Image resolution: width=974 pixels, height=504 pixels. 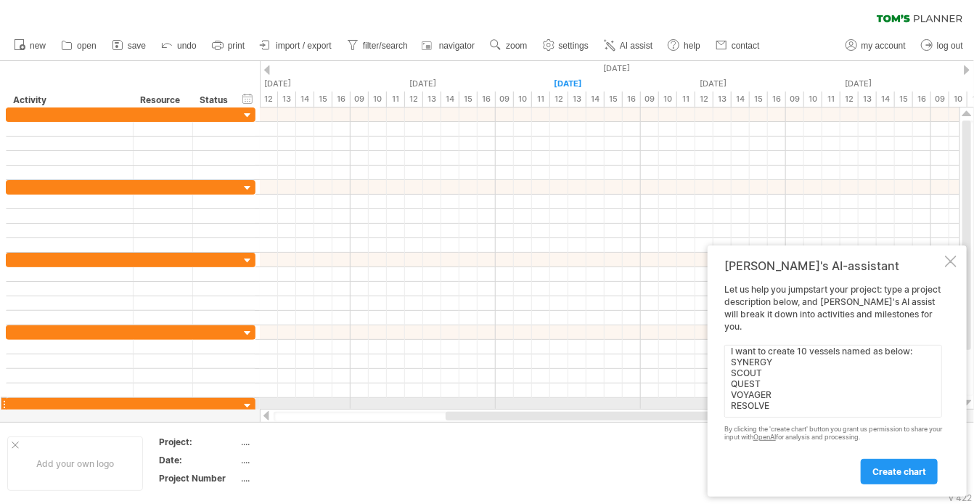 What do you see at coordinates (216, 100) in the screenshot?
I see `div: Status` at bounding box center [216, 100].